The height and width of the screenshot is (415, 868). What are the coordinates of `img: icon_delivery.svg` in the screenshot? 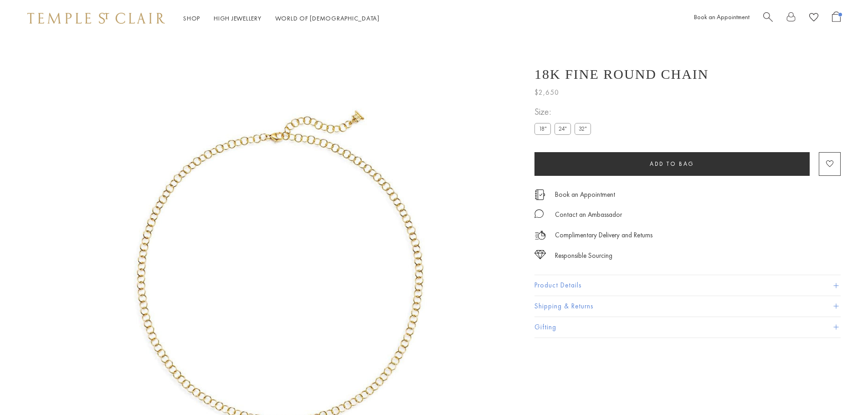 It's located at (540, 235).